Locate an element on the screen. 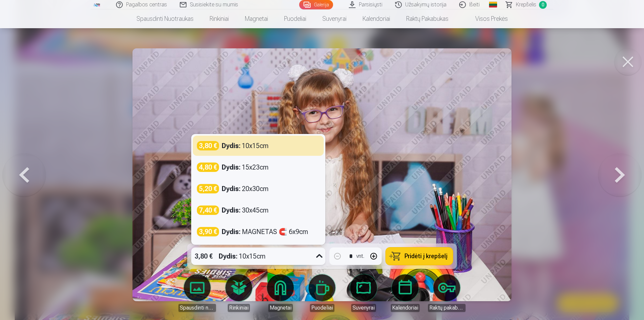  div: 7,40 € is located at coordinates (208, 210).